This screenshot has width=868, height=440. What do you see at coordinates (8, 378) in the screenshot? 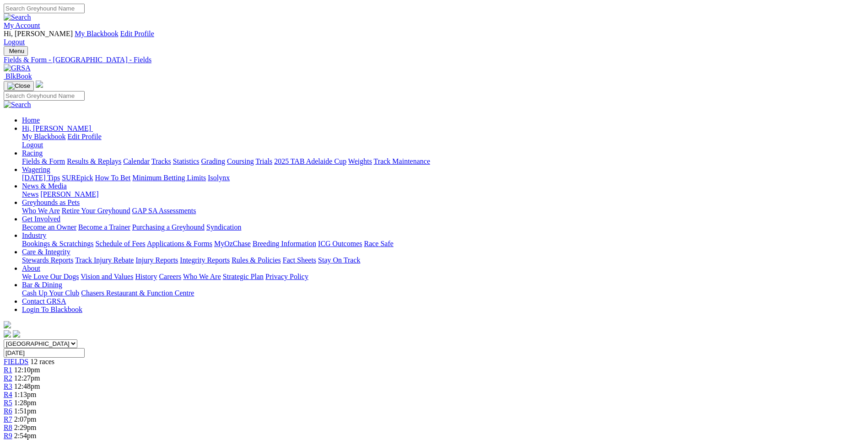
I see `span: R2` at bounding box center [8, 378].